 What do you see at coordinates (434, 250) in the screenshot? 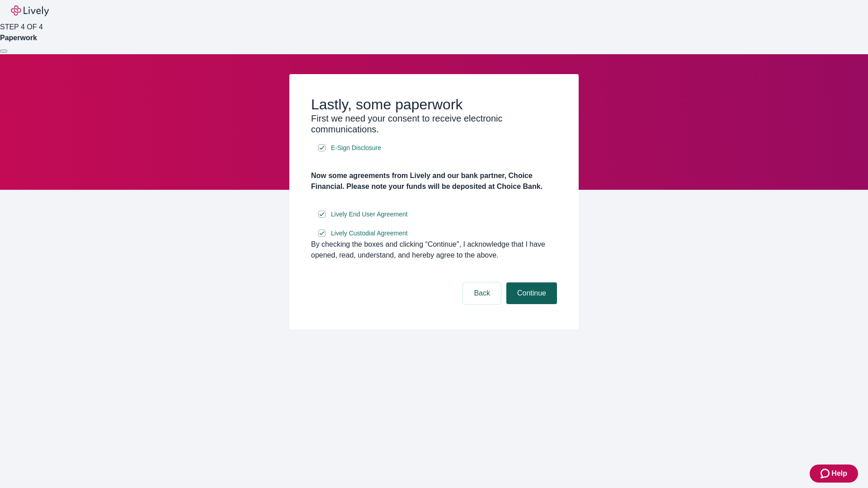
I see `div: By checking the boxes and clicking “Continue", I acknowledge that I have opened, read, understand...` at bounding box center [434, 250].